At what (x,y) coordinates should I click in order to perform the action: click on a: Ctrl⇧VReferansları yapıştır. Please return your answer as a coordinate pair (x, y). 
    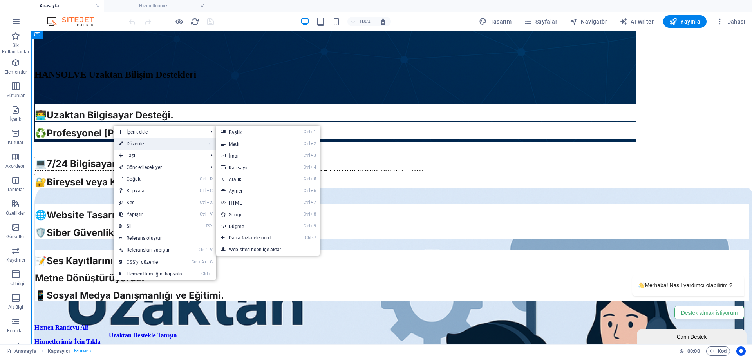
    Looking at the image, I should click on (150, 250).